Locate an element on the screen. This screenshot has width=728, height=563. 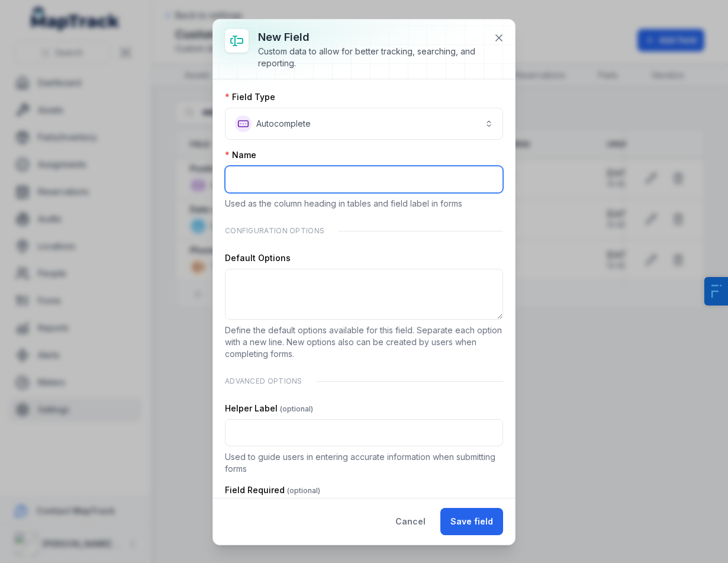
button: Save field is located at coordinates (472, 522).